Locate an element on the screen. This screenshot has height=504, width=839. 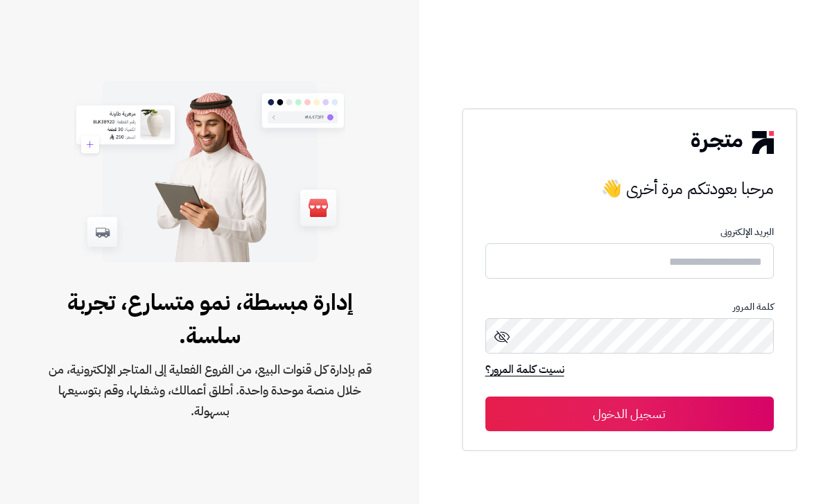
img: logo-2.png is located at coordinates (732, 142).